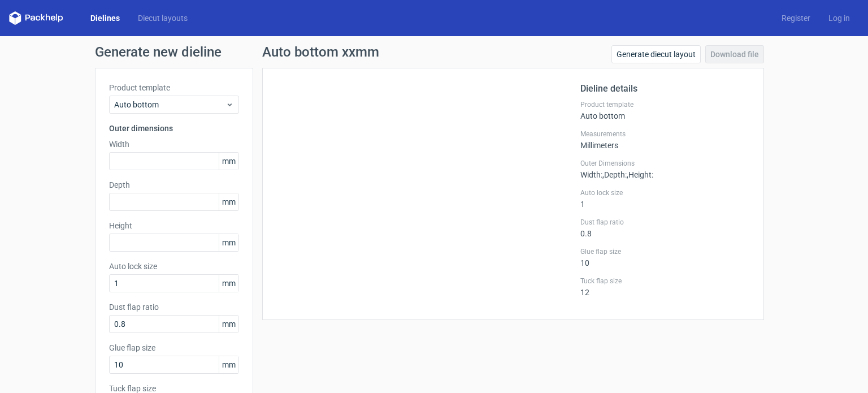  I want to click on h1: Auto bottom xxmm, so click(320, 52).